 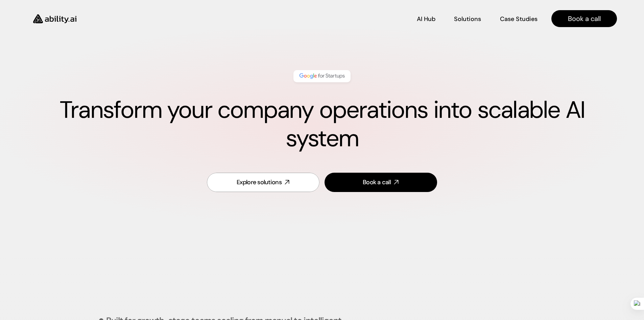 I want to click on p: Case Studies, so click(x=518, y=19).